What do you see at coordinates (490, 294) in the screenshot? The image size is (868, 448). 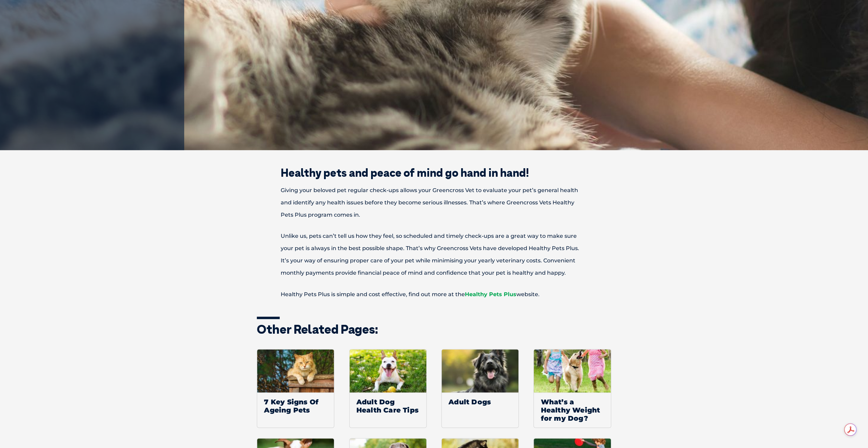 I see `a: Healthy Pets Plus` at bounding box center [490, 294].